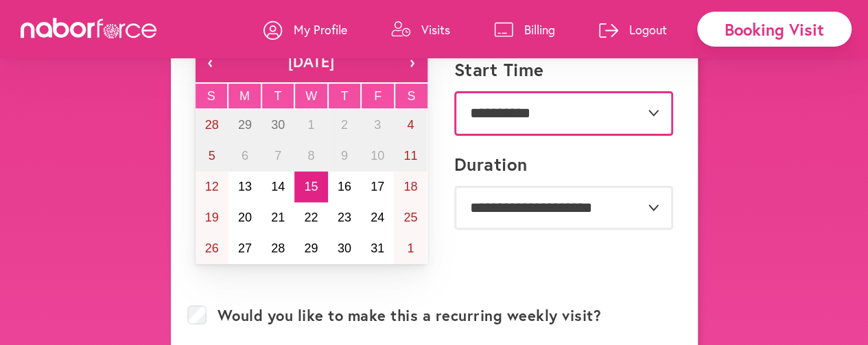 The image size is (868, 345). What do you see at coordinates (344, 187) in the screenshot?
I see `button: October 16, 2025` at bounding box center [344, 187].